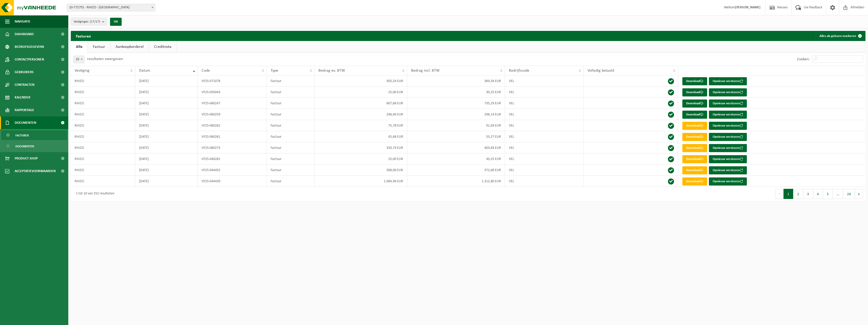 This screenshot has width=868, height=325. Describe the element at coordinates (35, 171) in the screenshot. I see `span: Acceptatievoorwaarden` at that location.